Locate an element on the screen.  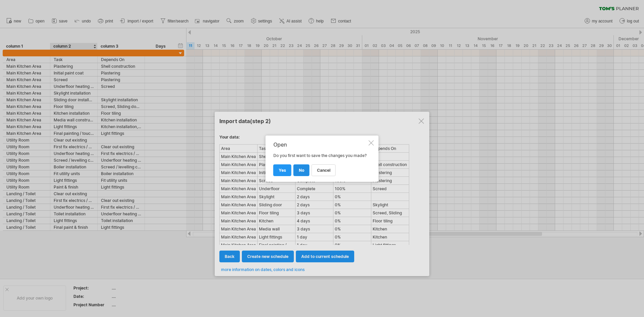
div: Open is located at coordinates (320, 145).